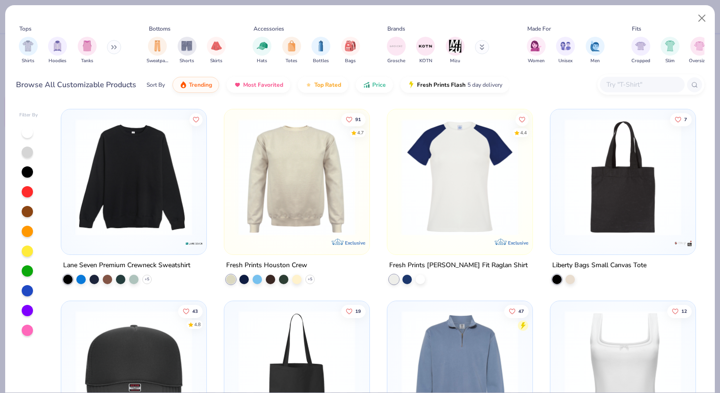 The height and width of the screenshot is (393, 720). I want to click on span: Mizu, so click(455, 61).